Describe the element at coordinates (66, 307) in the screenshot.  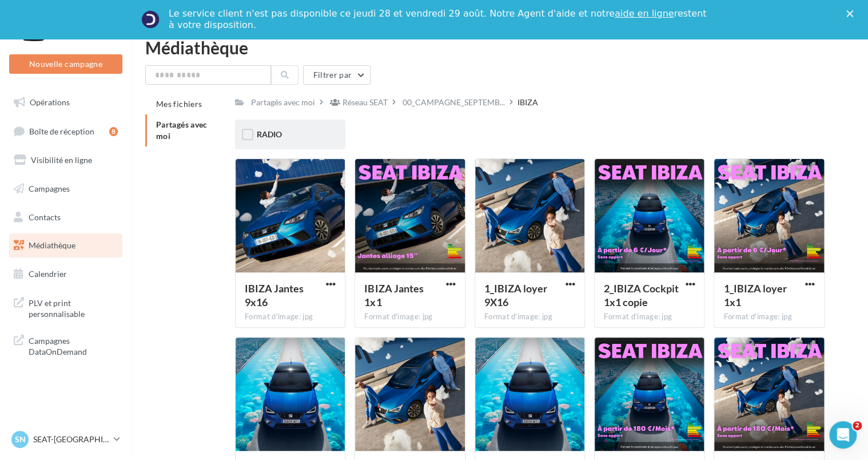
I see `a: PLV et print personnalisable` at that location.